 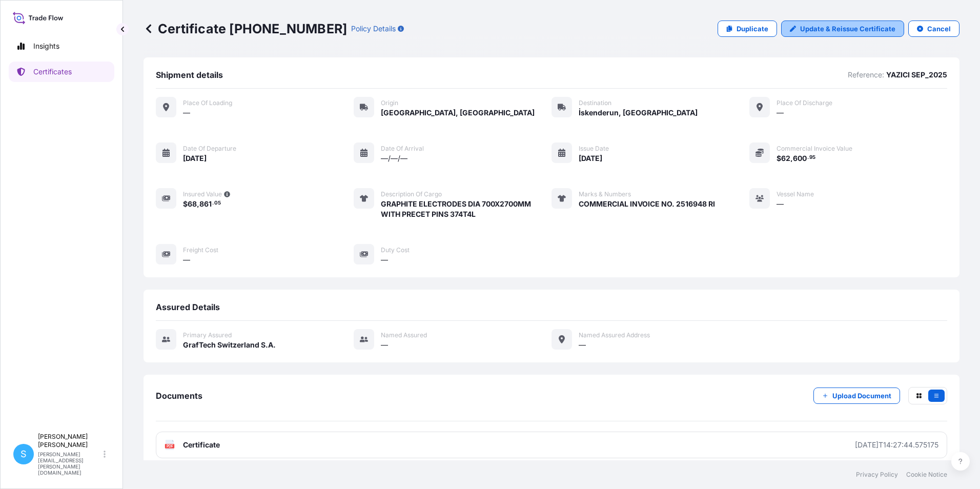 I want to click on span: Destination, so click(x=595, y=103).